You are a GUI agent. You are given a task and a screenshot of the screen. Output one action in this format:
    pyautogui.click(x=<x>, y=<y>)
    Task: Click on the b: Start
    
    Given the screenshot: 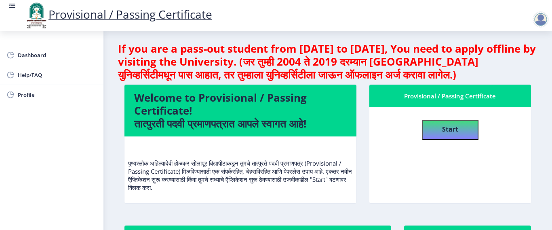 What is the action you would take?
    pyautogui.click(x=450, y=129)
    